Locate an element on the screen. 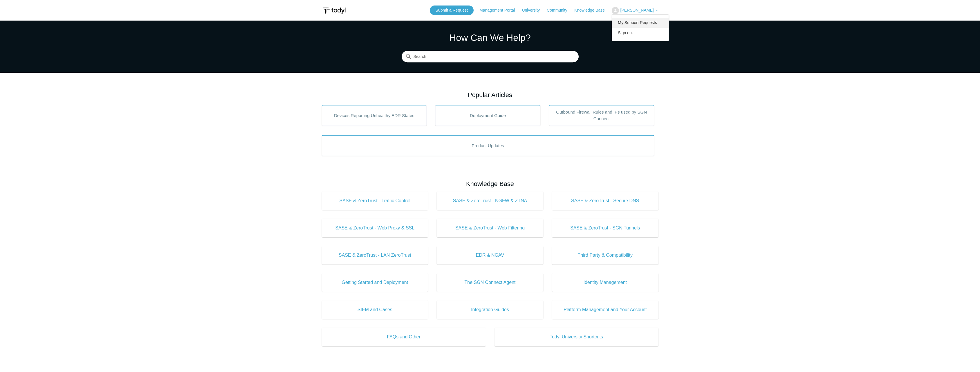  span: SASE & ZeroTrust - Secure DNS is located at coordinates (605, 201).